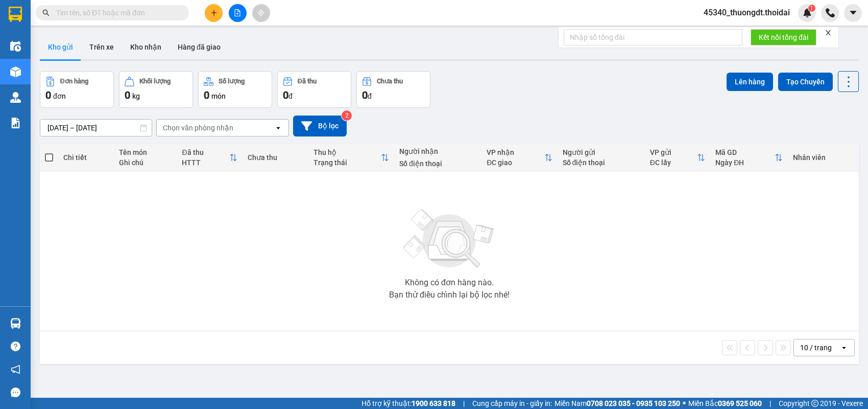  I want to click on button: caret-down, so click(852, 13).